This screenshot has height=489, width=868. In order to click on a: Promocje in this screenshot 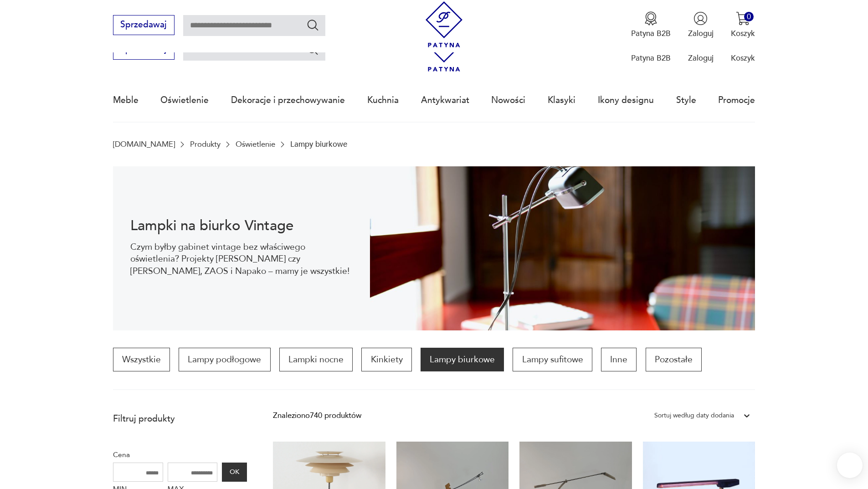, I will do `click(737, 100)`.